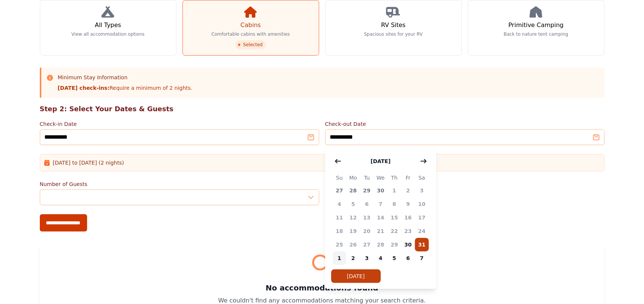  I want to click on h2: Step 2: Select Your Dates & Guests, so click(322, 109).